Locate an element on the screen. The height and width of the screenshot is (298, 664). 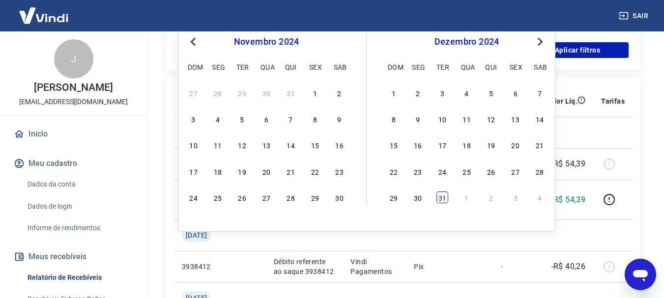
div: Choose segunda-feira, 28 de outubro de 2024 is located at coordinates (218, 93).